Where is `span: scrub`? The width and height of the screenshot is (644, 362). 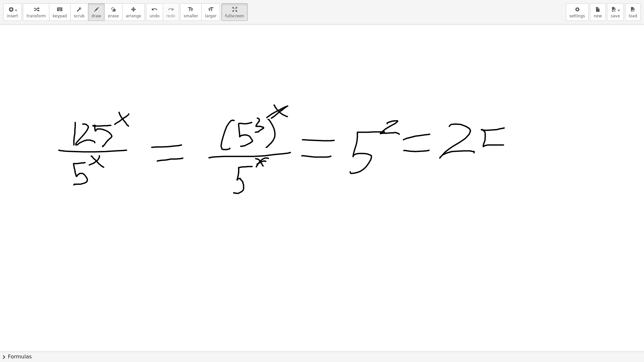
span: scrub is located at coordinates (79, 16).